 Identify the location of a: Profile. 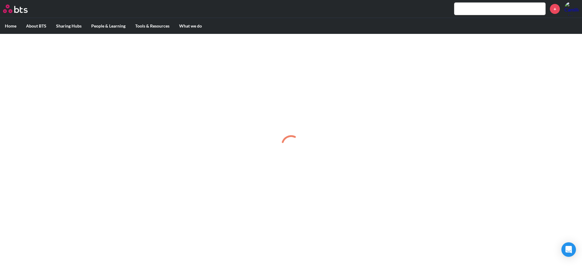
(571, 9).